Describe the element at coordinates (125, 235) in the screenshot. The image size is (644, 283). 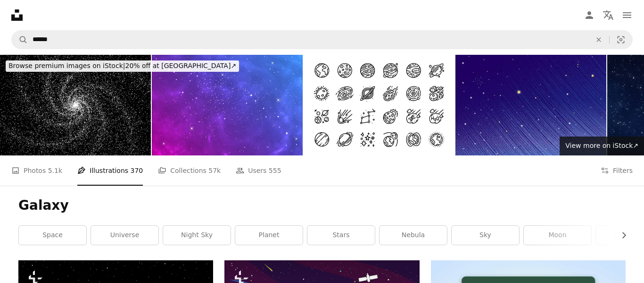
I see `a: universe` at that location.